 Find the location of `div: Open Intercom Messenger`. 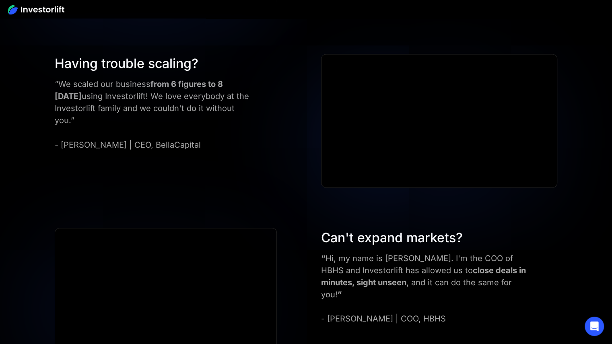

div: Open Intercom Messenger is located at coordinates (594, 326).